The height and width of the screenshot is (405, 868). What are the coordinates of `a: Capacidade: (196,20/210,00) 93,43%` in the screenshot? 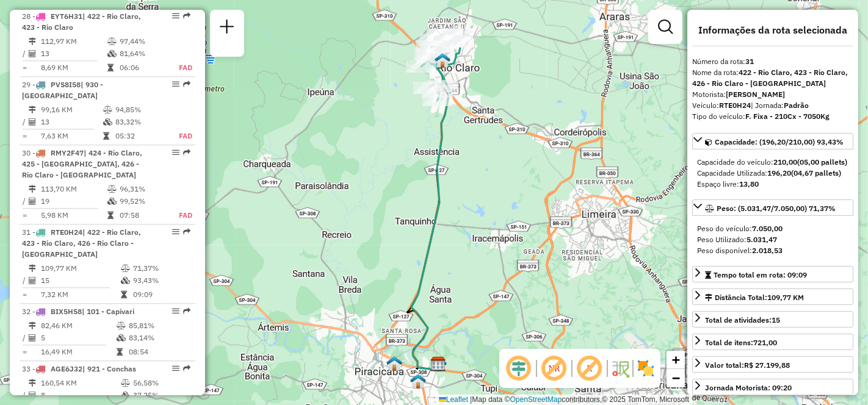 It's located at (772, 141).